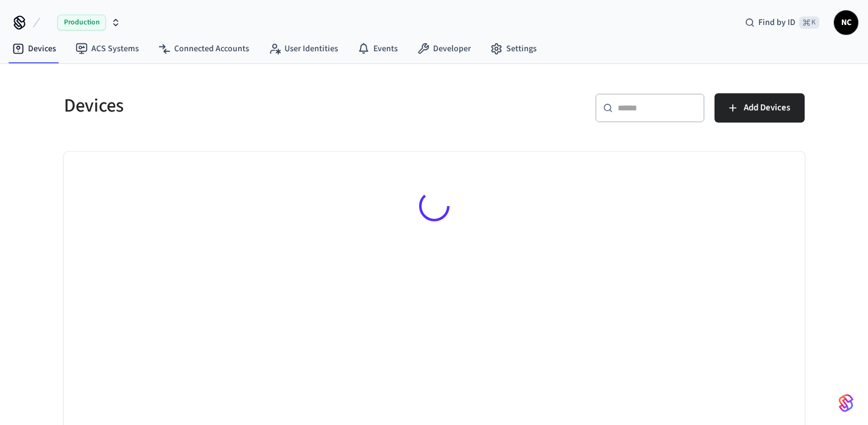 This screenshot has width=868, height=425. Describe the element at coordinates (82, 23) in the screenshot. I see `span: Production` at that location.